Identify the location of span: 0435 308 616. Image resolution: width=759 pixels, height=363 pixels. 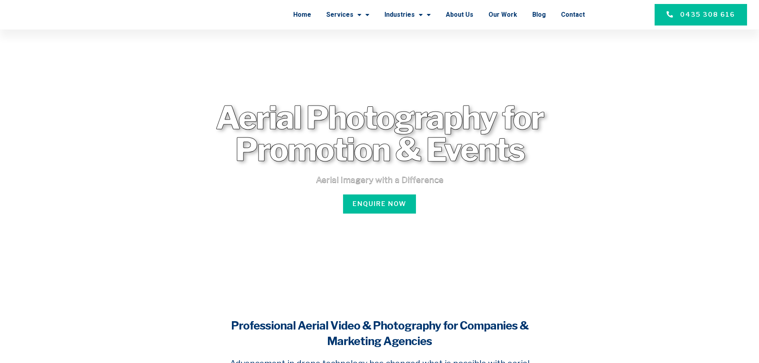
(707, 15).